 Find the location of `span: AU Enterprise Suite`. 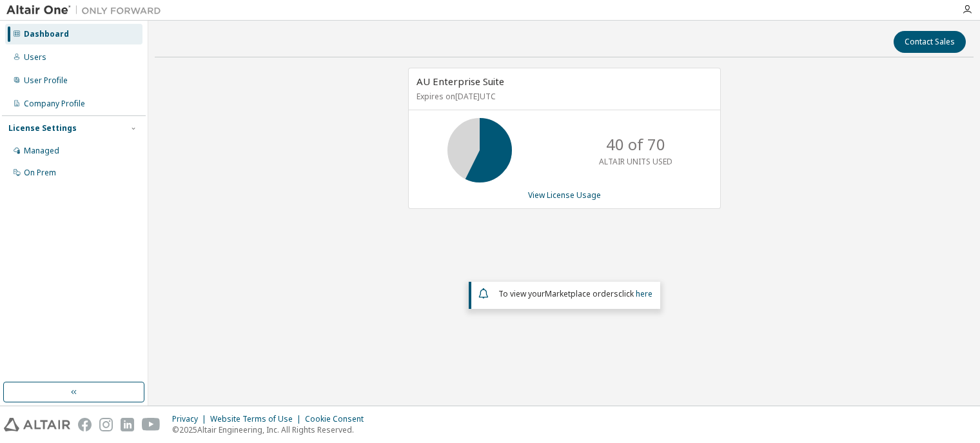

span: AU Enterprise Suite is located at coordinates (460, 81).